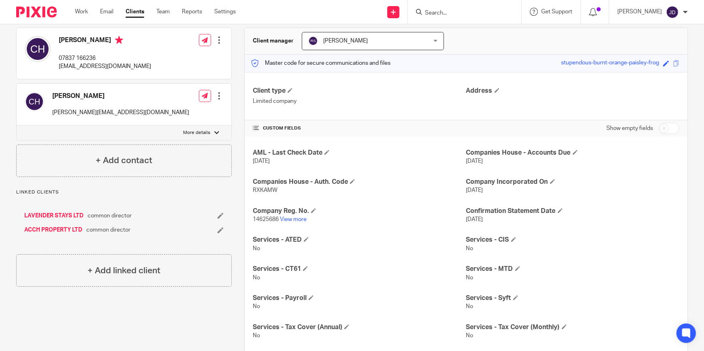 The image size is (704, 351). I want to click on a: Reports, so click(192, 12).